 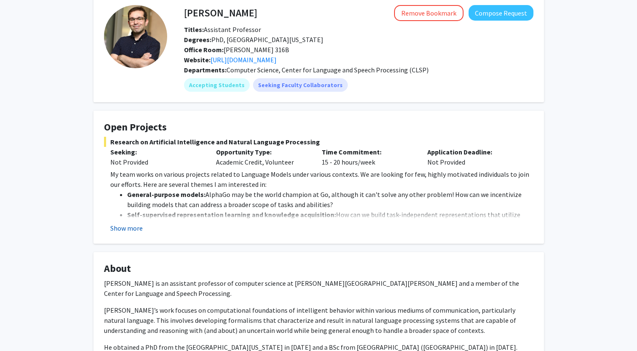 What do you see at coordinates (166, 194) in the screenshot?
I see `strong: General-purpose models:` at bounding box center [166, 194].